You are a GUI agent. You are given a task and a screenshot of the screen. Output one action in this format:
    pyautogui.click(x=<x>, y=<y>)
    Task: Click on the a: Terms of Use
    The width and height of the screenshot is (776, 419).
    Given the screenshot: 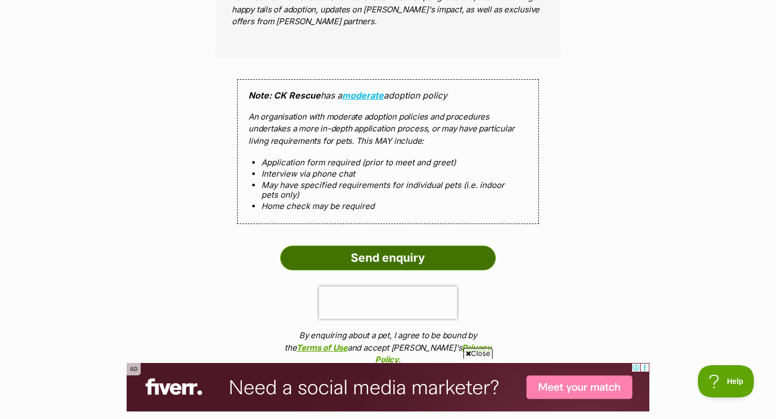 What is the action you would take?
    pyautogui.click(x=322, y=348)
    